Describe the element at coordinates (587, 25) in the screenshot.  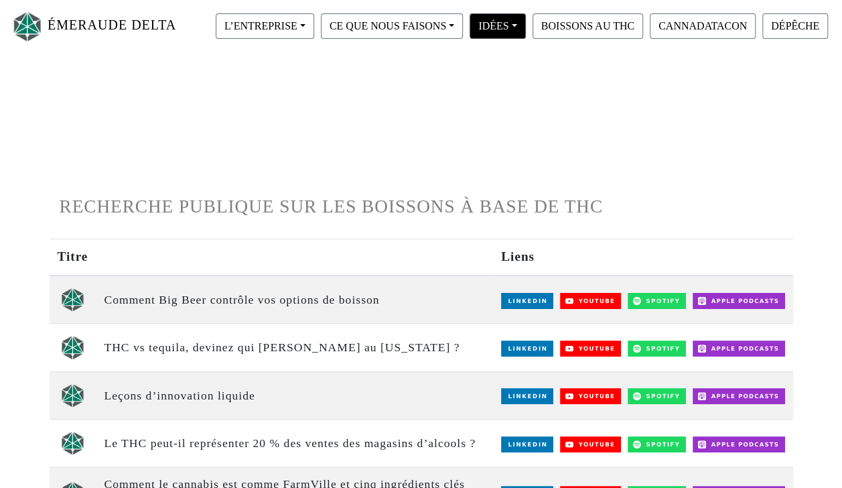
I see `a: BOISSONS AU THC` at that location.